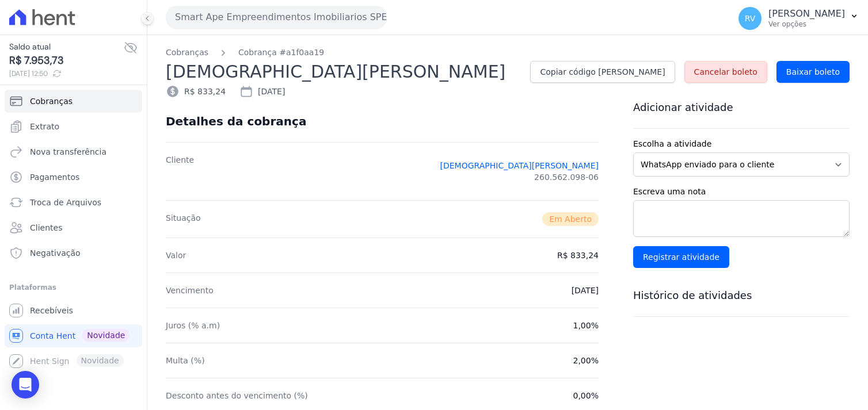 This screenshot has height=410, width=868. I want to click on a: Pagamentos, so click(73, 177).